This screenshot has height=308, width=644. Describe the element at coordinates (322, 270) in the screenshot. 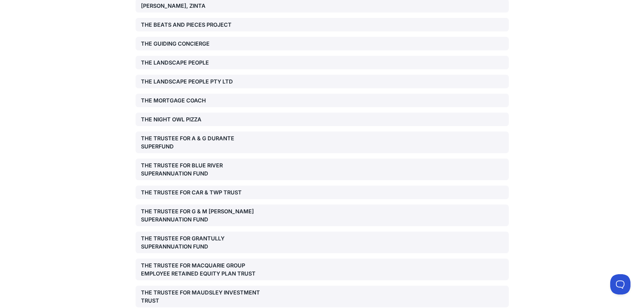

I see `a: THE TRUSTEE FOR MACQUARIE GROUP EMPLOYEE RETAINED EQUITY PLAN TRUST` at that location.